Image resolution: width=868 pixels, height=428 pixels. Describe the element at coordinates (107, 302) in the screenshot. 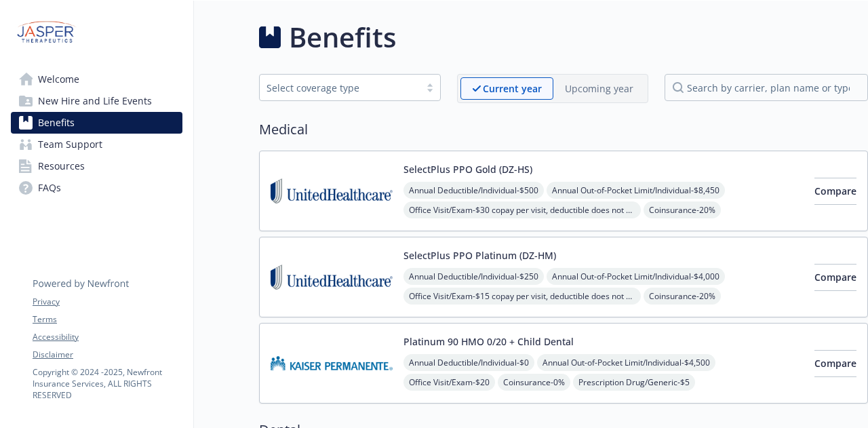

I see `a: Privacy` at that location.